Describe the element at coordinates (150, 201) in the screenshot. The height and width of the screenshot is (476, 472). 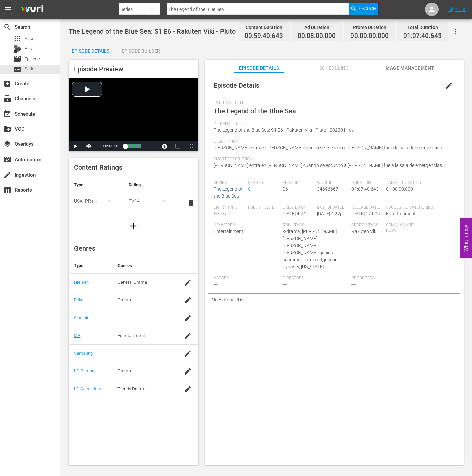
I see `div: TV14` at that location.